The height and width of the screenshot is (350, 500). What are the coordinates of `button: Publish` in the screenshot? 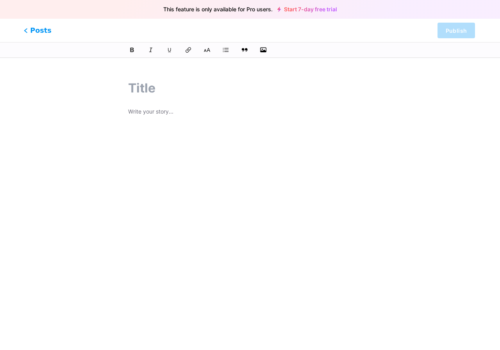 It's located at (456, 30).